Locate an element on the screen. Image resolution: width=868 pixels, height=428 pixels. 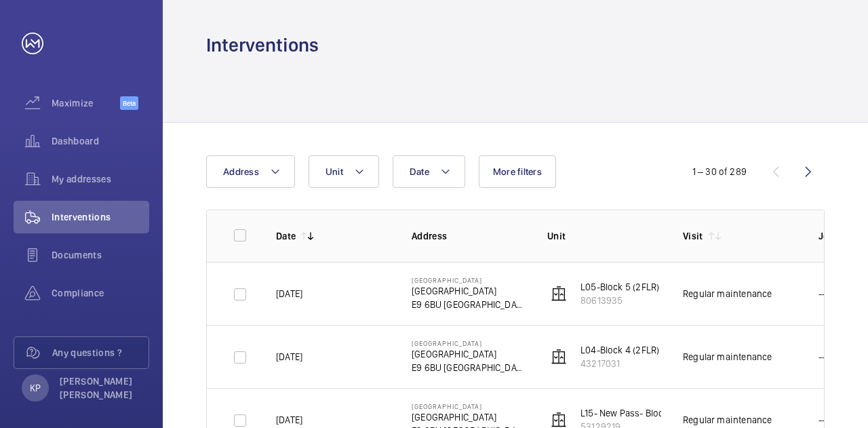
p: 80613935 is located at coordinates (620, 301).